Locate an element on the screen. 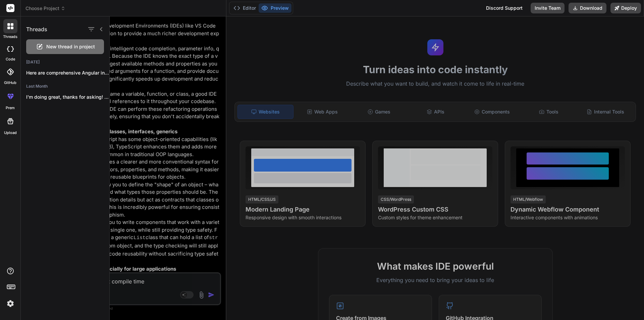 The image size is (644, 320). p: Here are comprehensive Angular interview questions with... is located at coordinates (68, 73).